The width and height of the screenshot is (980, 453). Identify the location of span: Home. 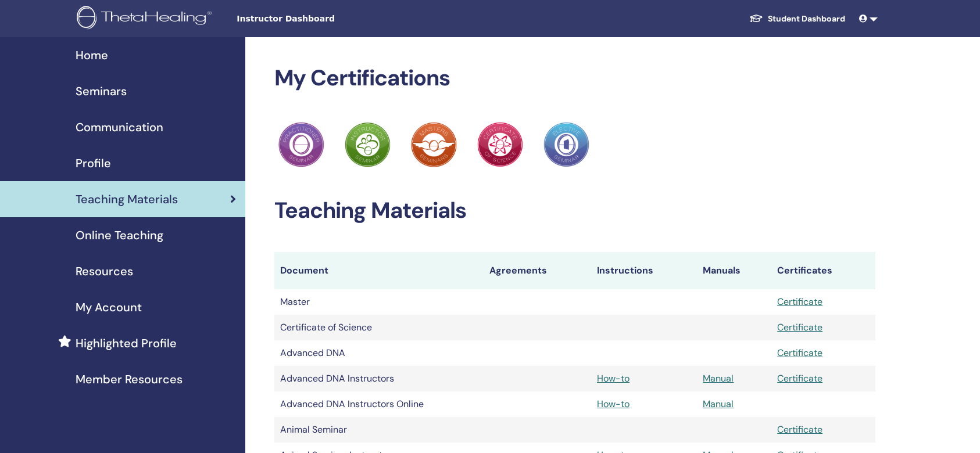
(92, 55).